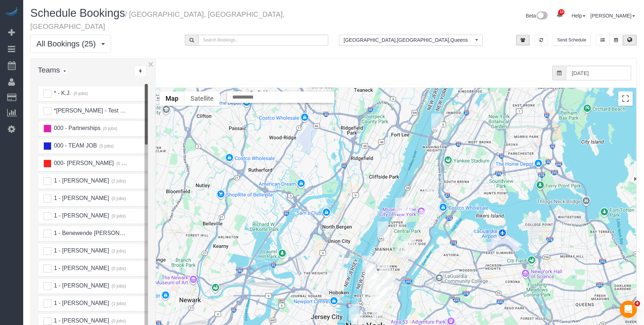 Image resolution: width=644 pixels, height=325 pixels. Describe the element at coordinates (374, 287) in the screenshot. I see `div: 09/03/2025 12:00PM - Michael Donaldson - 55 West 11th Street, Apt. 3d, New York, NY 10011` at that location.